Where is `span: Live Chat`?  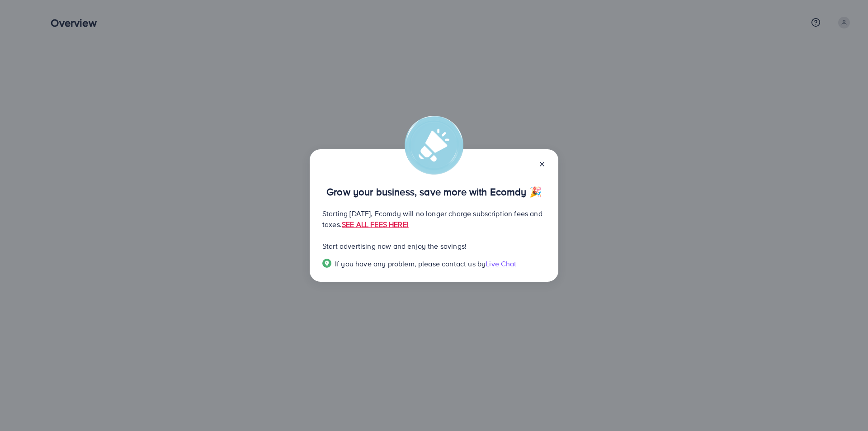
span: Live Chat is located at coordinates (501, 264).